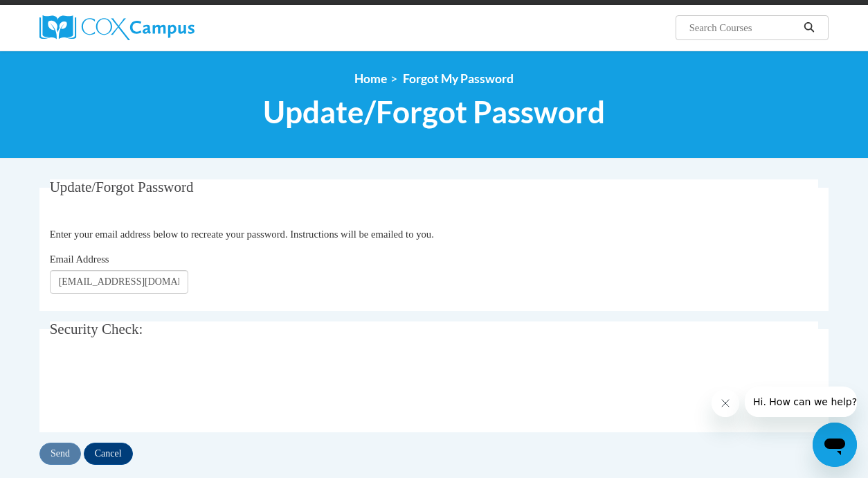 The image size is (868, 478). Describe the element at coordinates (164, 28) in the screenshot. I see `a: Cox Campus` at that location.